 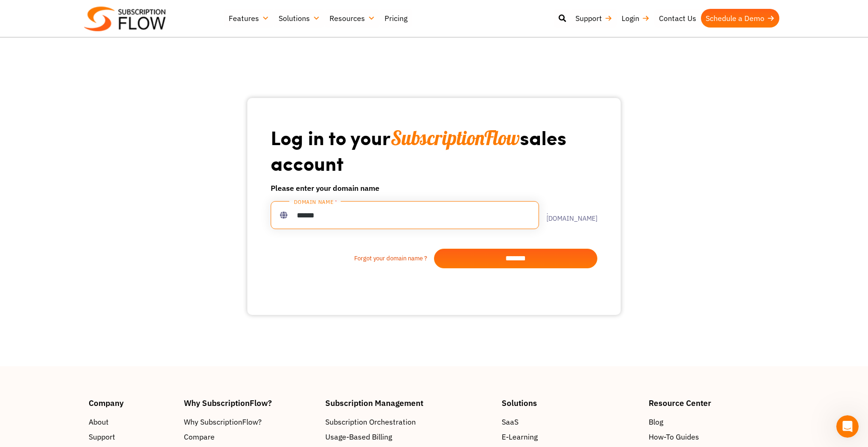 What do you see at coordinates (570, 437) in the screenshot?
I see `a: E-Learning` at bounding box center [570, 437].